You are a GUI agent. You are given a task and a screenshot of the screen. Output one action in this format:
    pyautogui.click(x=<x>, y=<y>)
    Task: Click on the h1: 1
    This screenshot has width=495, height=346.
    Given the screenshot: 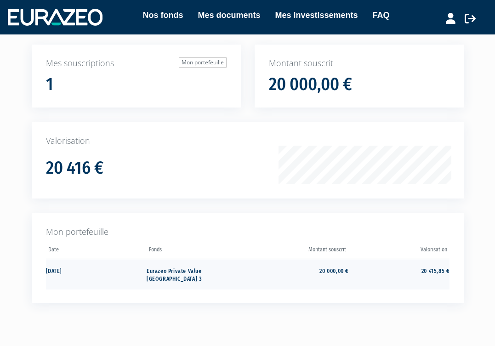 What is the action you would take?
    pyautogui.click(x=50, y=85)
    